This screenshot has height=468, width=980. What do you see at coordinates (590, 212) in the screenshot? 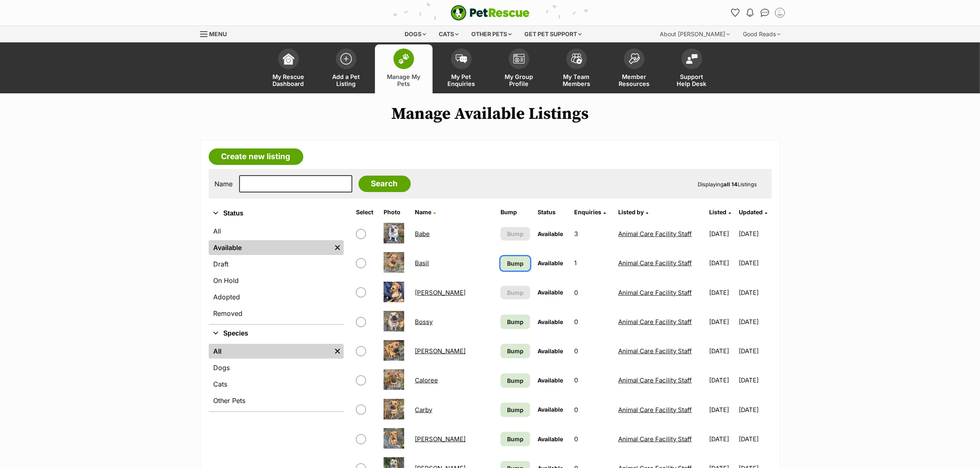
I see `a: Enquiries` at bounding box center [590, 212].